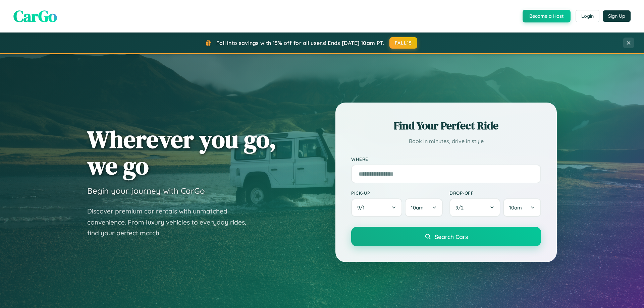 The image size is (644, 308). What do you see at coordinates (546, 16) in the screenshot?
I see `button: Become a Host` at bounding box center [546, 16].